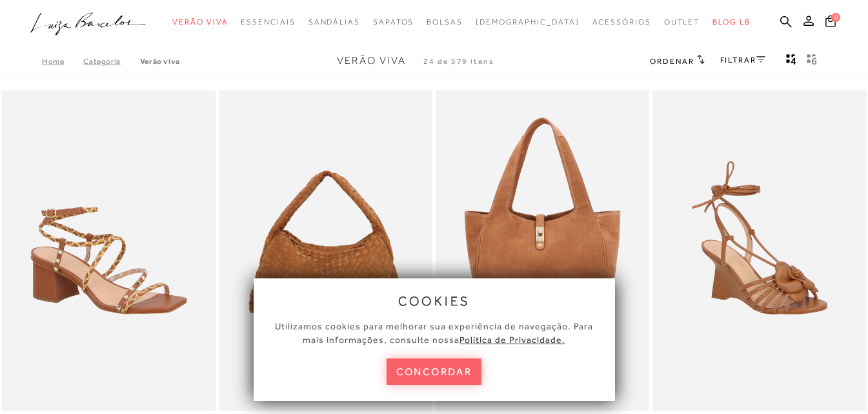  I want to click on span: cookies, so click(434, 301).